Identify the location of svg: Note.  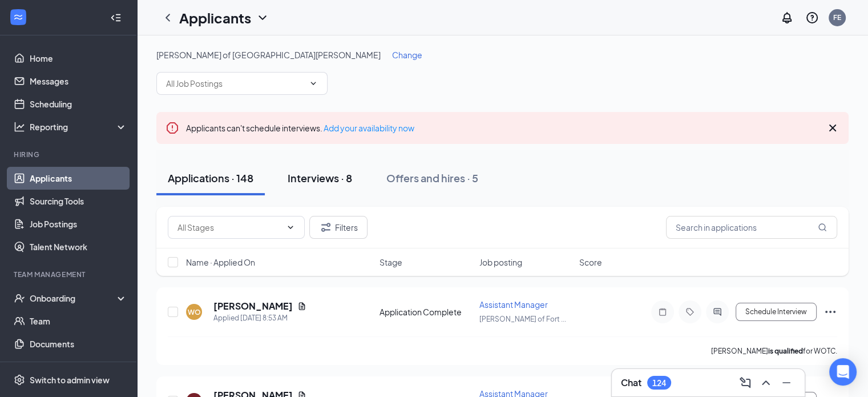
(662, 312).